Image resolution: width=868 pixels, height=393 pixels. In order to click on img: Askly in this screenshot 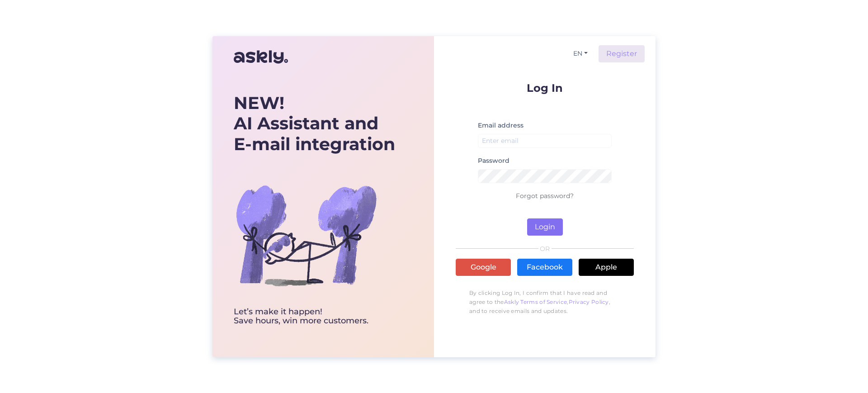, I will do `click(261, 57)`.